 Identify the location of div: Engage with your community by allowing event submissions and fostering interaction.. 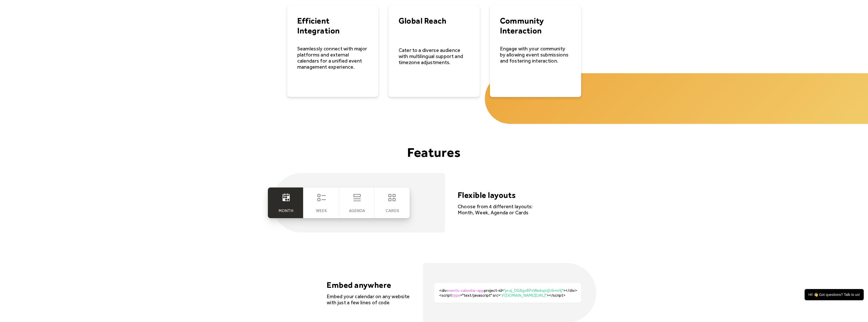
(536, 54).